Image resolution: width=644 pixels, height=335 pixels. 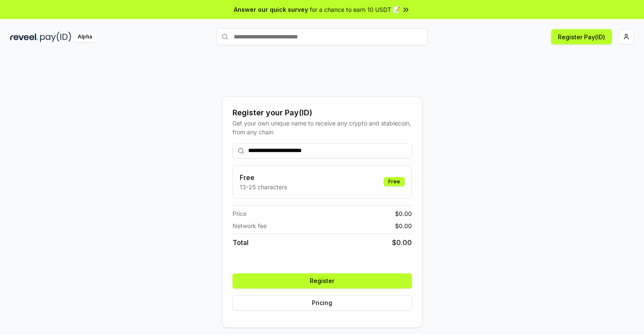 I want to click on span: for a chance to earn 10 USDT 📝, so click(x=355, y=9).